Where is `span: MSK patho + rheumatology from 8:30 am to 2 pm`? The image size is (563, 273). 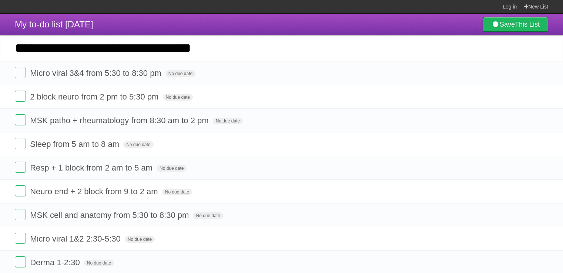
span: MSK patho + rheumatology from 8:30 am to 2 pm is located at coordinates (120, 120).